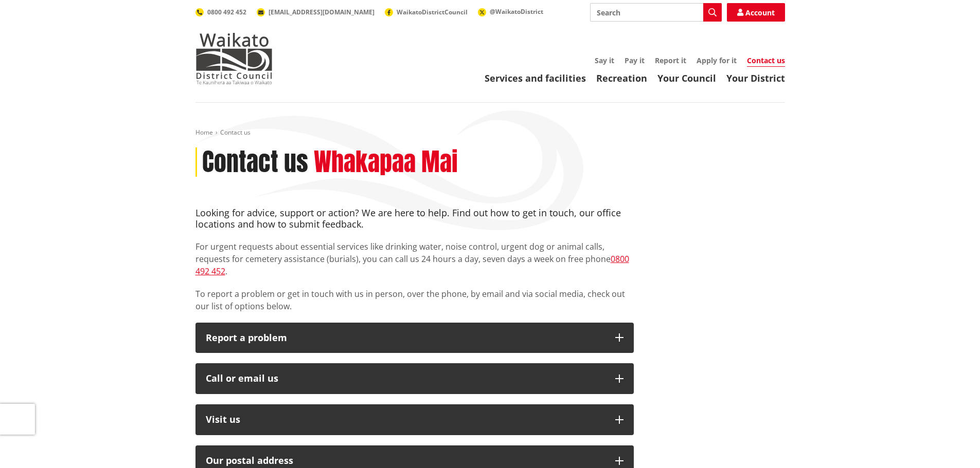 The height and width of the screenshot is (468, 980). What do you see at coordinates (255, 163) in the screenshot?
I see `h1: Contact us` at bounding box center [255, 163].